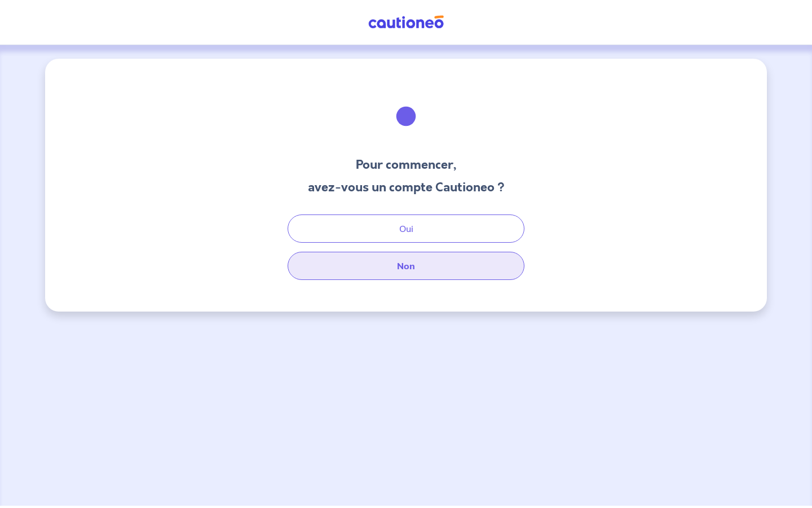  I want to click on button: Non, so click(406, 266).